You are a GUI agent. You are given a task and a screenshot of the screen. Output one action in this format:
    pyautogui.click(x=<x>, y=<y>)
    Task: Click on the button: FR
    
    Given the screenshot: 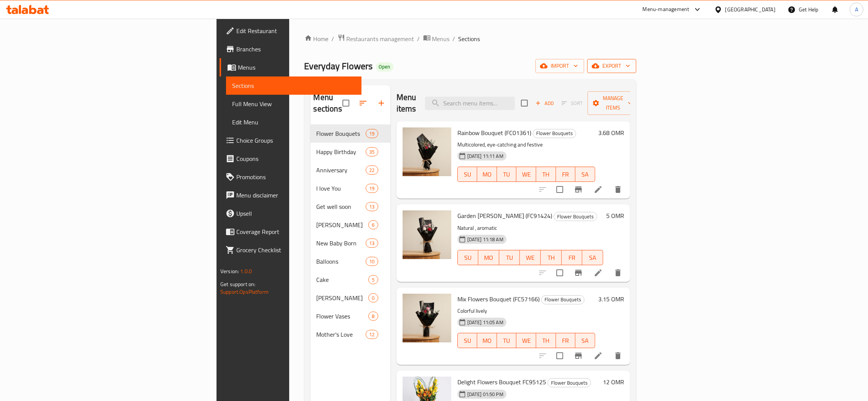 What is the action you would take?
    pyautogui.click(x=572, y=257)
    